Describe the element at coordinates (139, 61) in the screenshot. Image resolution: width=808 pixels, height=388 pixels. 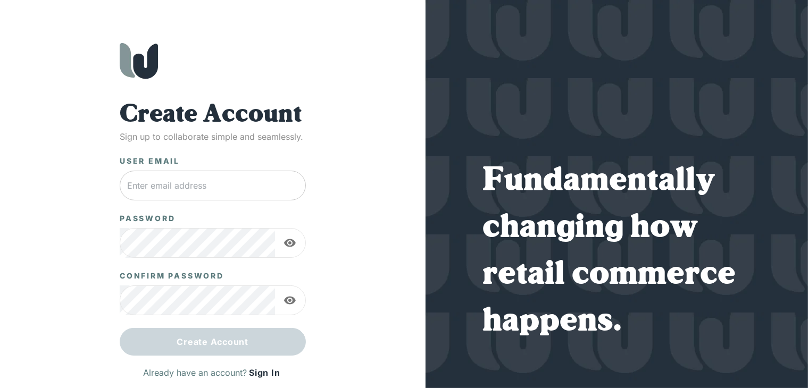
I see `img: Wholeshop logo` at that location.